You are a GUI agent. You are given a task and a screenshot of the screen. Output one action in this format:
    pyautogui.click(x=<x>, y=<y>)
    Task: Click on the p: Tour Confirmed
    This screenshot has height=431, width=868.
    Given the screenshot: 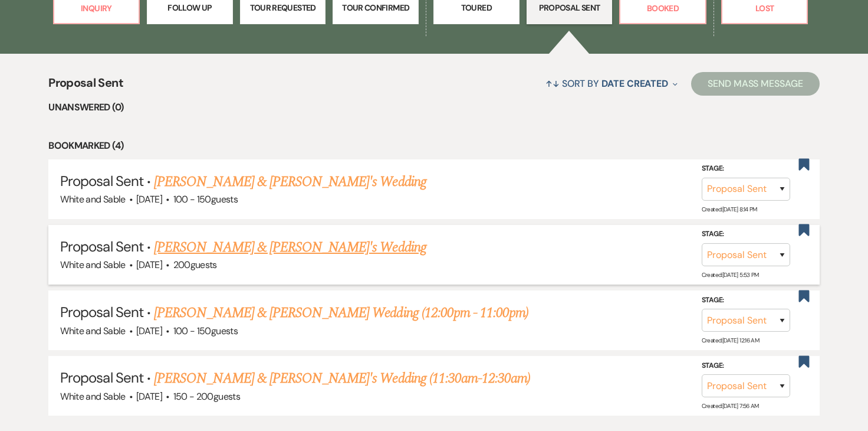 What is the action you would take?
    pyautogui.click(x=376, y=8)
    